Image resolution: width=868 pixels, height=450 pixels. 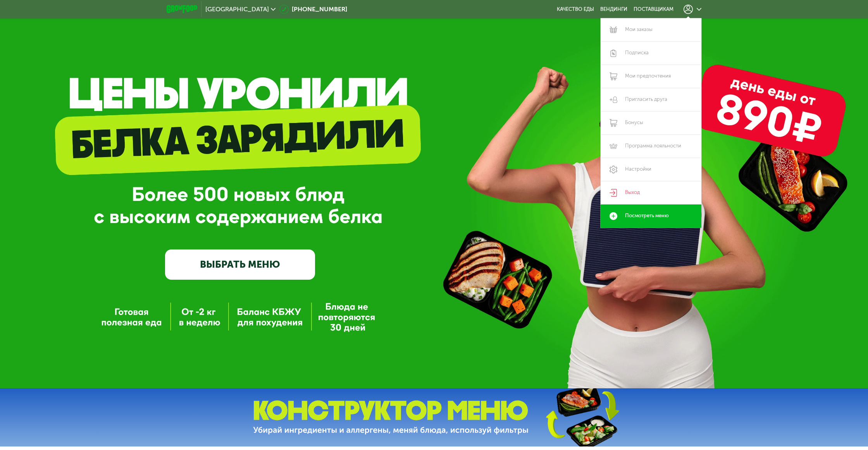 I want to click on a: Настройки, so click(x=651, y=170).